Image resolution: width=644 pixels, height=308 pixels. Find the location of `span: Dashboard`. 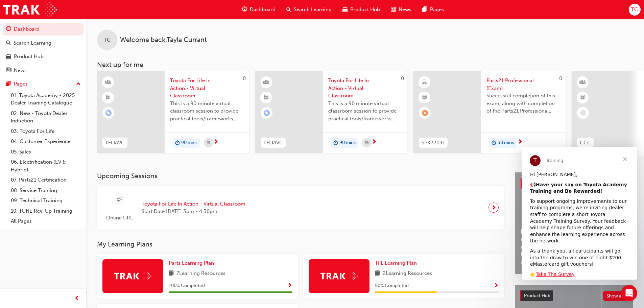

span: Dashboard is located at coordinates (262, 10).